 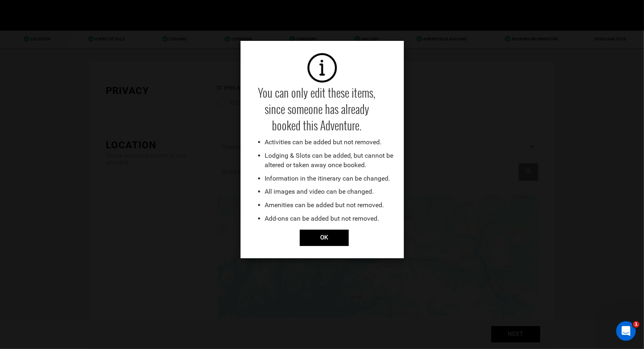 What do you see at coordinates (331, 192) in the screenshot?
I see `li: All images and video can be changed.` at bounding box center [331, 192].